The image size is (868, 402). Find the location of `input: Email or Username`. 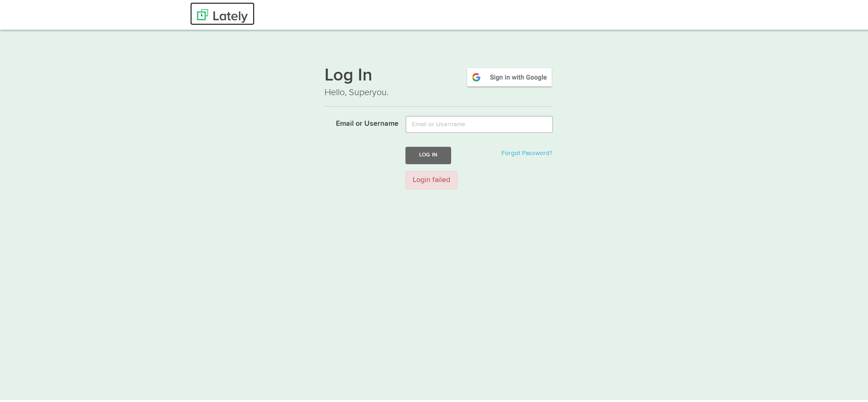

input: Email or Username is located at coordinates (479, 122).